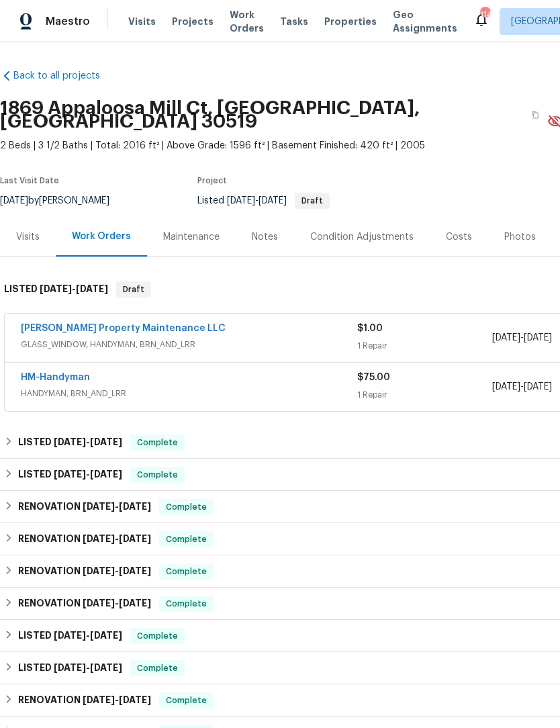 This screenshot has width=560, height=728. Describe the element at coordinates (485, 15) in the screenshot. I see `div: 114` at that location.